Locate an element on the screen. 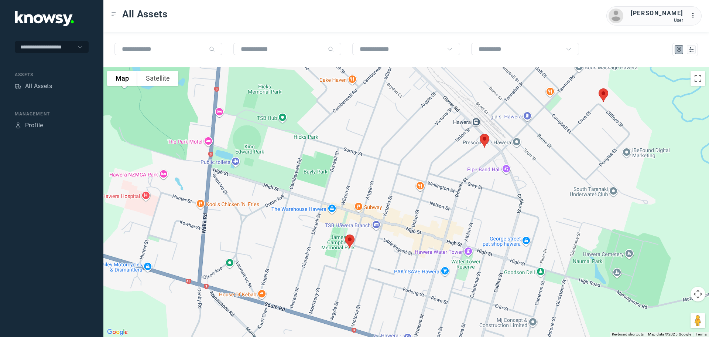 The image size is (709, 337). a: Open this area in Google Maps (opens a new window) is located at coordinates (117, 332).